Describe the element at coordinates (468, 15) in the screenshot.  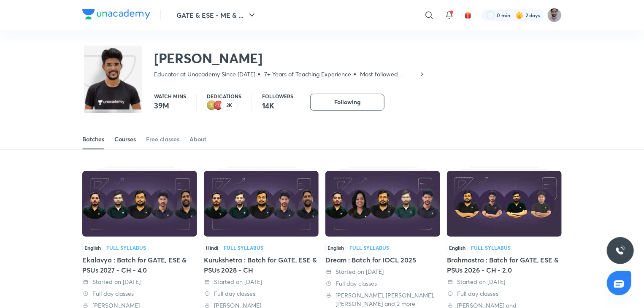
I see `button: avatar` at that location.